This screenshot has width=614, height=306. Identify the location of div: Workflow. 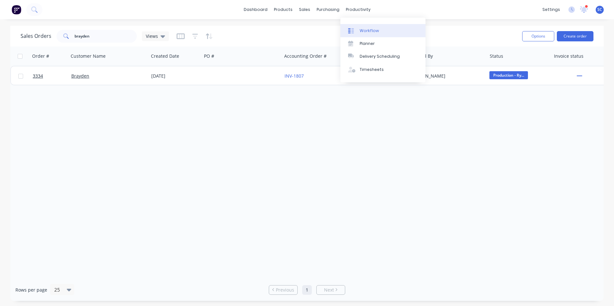
(369, 31).